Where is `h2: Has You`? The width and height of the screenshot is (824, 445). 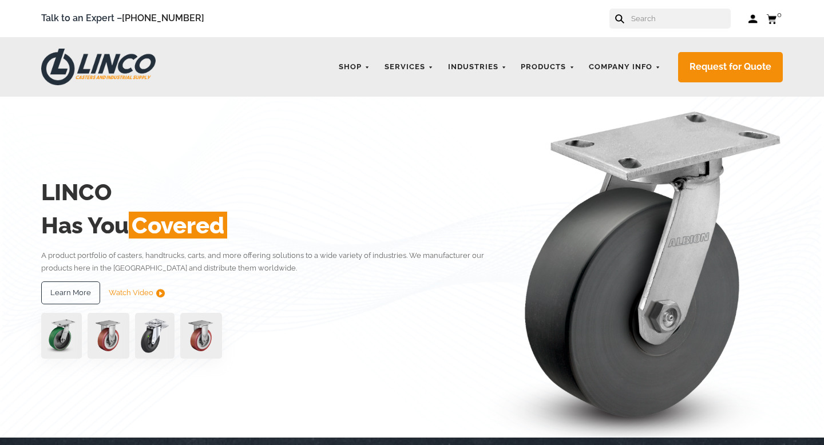 h2: Has You is located at coordinates (263, 226).